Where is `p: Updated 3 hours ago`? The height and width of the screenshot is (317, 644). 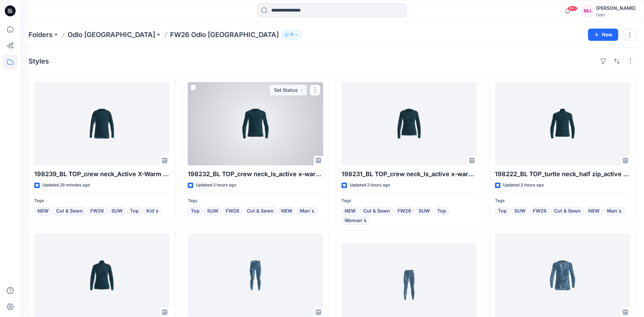
p: Updated 3 hours ago is located at coordinates (524, 185).